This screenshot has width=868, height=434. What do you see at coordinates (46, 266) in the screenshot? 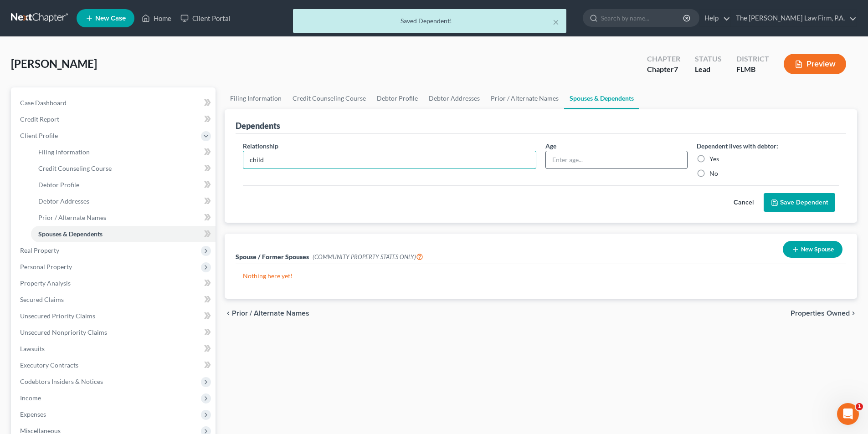
I see `span: Personal Property` at bounding box center [46, 266].